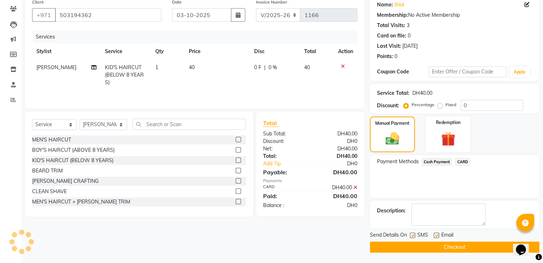 The image size is (543, 263). Describe the element at coordinates (385, 5) in the screenshot. I see `div: Name:` at that location.